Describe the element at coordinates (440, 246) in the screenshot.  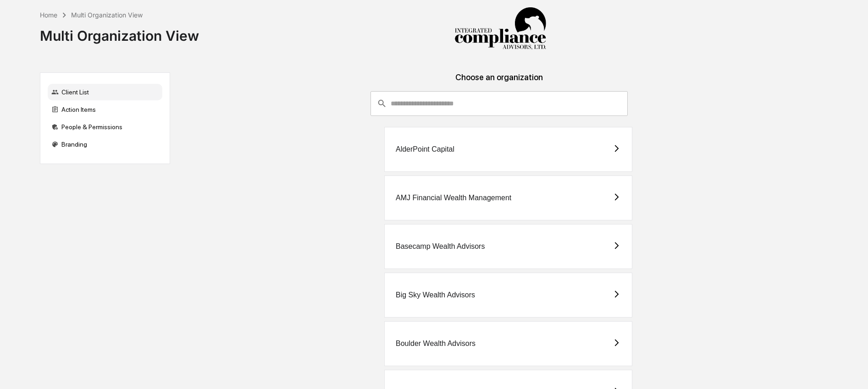
I see `div: Basecamp Wealth Advisors` at that location.